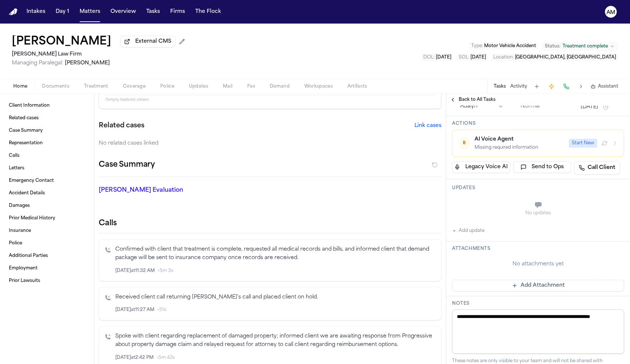  Describe the element at coordinates (585, 46) in the screenshot. I see `span: Treatment complete` at that location.